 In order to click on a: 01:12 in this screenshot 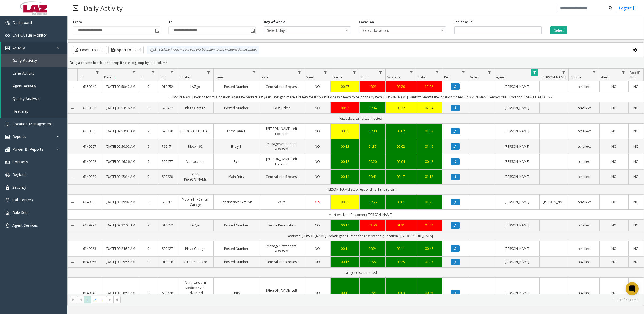, I will do `click(429, 177)`.